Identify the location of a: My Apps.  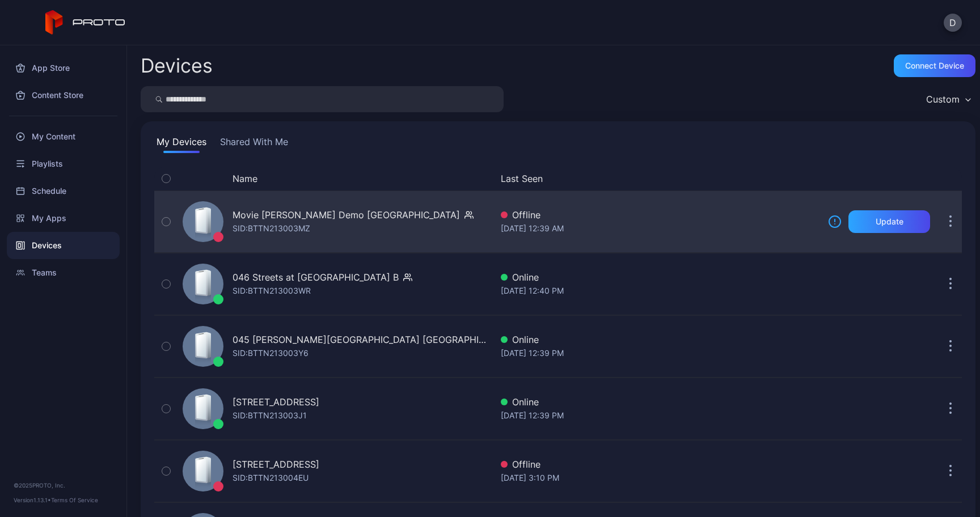
(63, 219).